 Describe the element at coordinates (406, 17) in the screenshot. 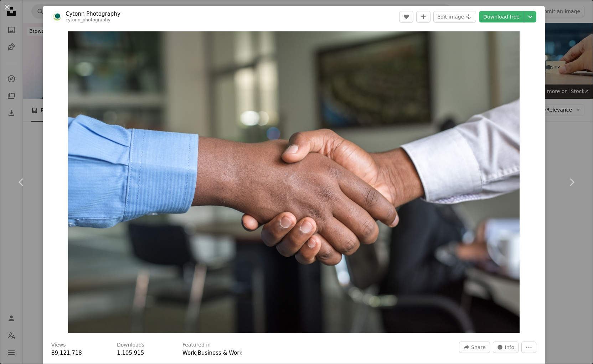

I see `button: Like` at that location.